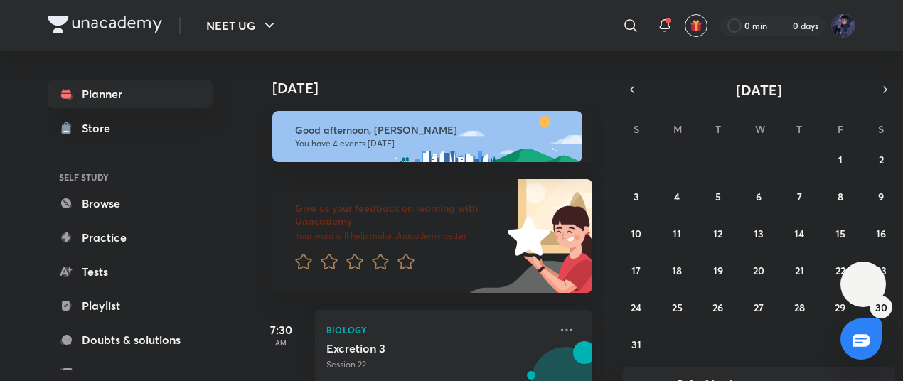 The width and height of the screenshot is (903, 381). Describe the element at coordinates (130, 306) in the screenshot. I see `a: Playlist` at that location.